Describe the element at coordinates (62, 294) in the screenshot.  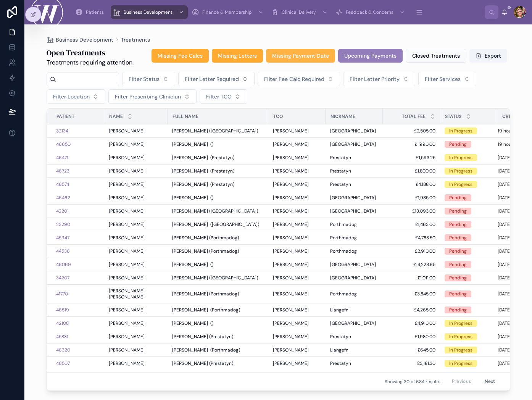
I see `span: 41770` at that location.